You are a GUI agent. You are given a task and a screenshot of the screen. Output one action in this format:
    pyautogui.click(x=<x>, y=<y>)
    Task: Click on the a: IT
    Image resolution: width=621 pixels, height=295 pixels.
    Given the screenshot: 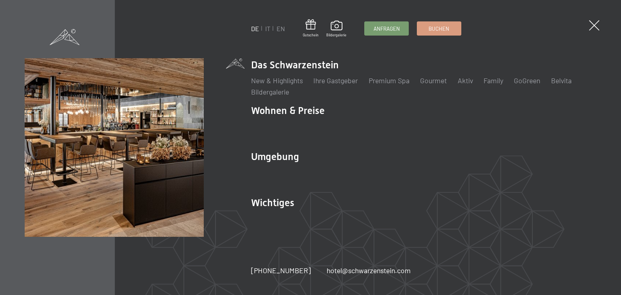 What is the action you would take?
    pyautogui.click(x=268, y=28)
    